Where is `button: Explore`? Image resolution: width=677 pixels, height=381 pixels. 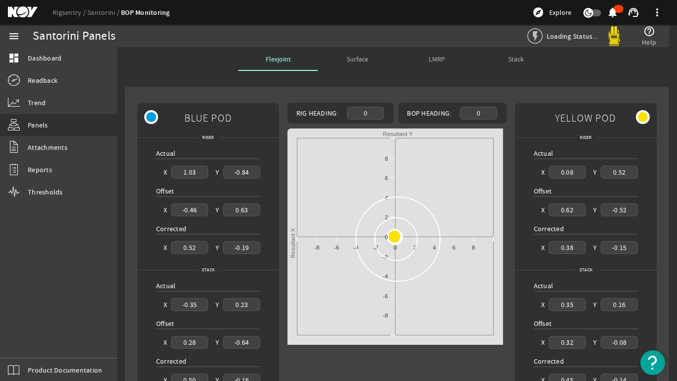 button: Explore is located at coordinates (552, 12).